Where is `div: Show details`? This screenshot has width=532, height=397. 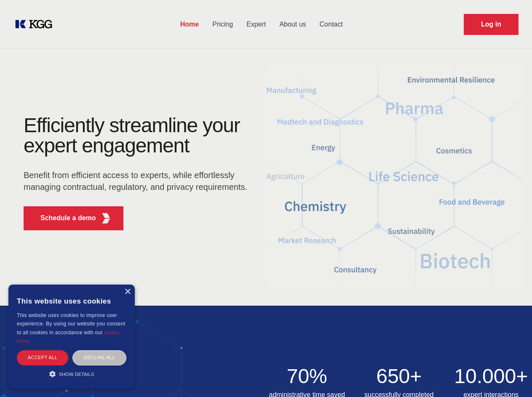 div: Show details is located at coordinates (71, 374).